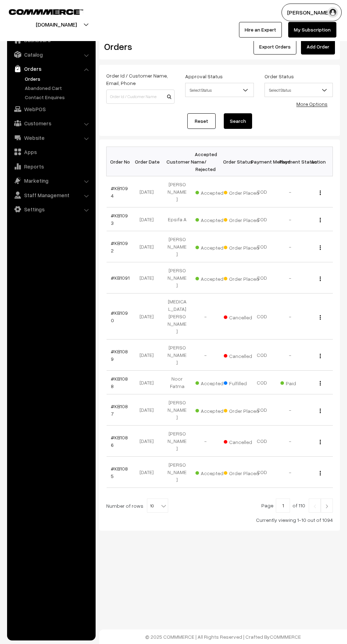  What do you see at coordinates (275, 47) in the screenshot?
I see `button: Export Orders` at bounding box center [275, 47].